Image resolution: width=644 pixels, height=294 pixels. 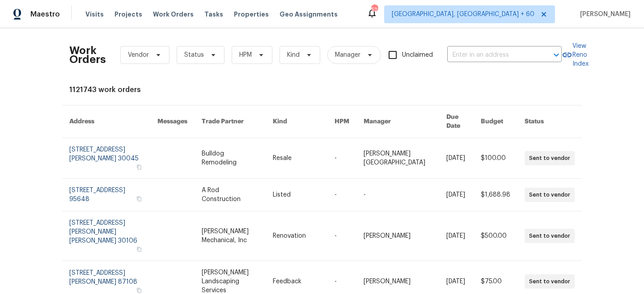 What do you see at coordinates (297, 236) in the screenshot?
I see `td: Renovation` at bounding box center [297, 236].